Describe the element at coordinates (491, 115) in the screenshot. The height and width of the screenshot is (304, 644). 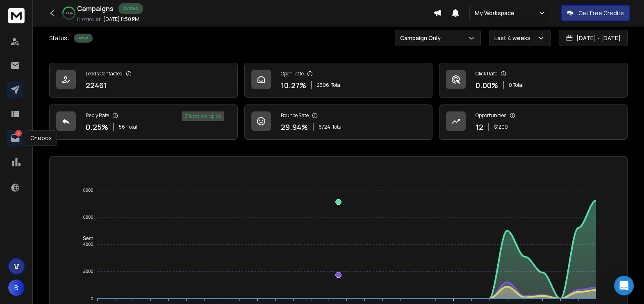
I see `p: Opportunities` at that location.